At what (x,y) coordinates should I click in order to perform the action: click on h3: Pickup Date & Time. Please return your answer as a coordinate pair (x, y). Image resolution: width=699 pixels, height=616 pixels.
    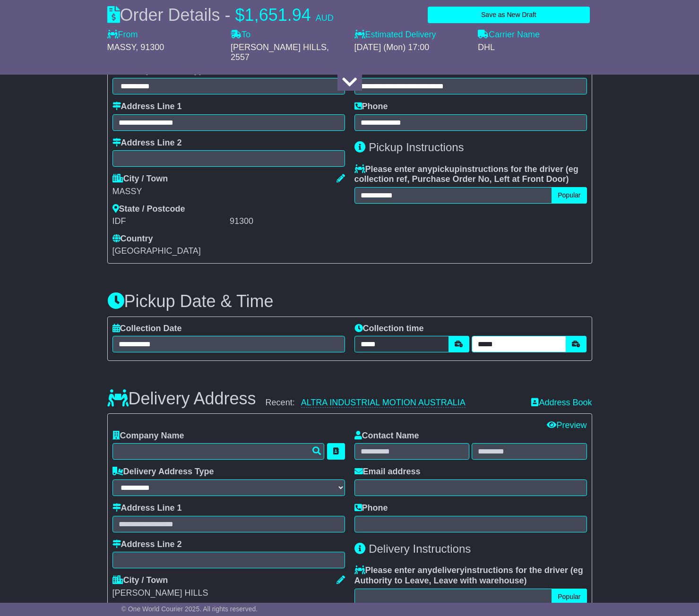
    Looking at the image, I should click on (350, 302).